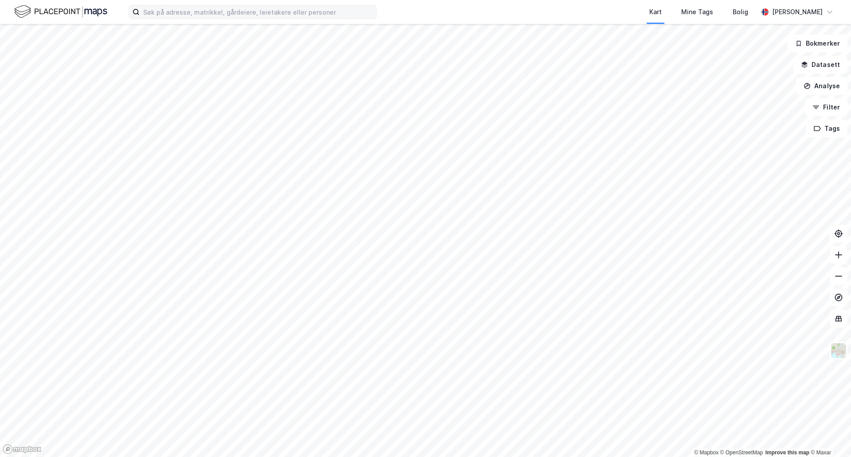 The height and width of the screenshot is (457, 851). I want to click on button: Filter, so click(827, 107).